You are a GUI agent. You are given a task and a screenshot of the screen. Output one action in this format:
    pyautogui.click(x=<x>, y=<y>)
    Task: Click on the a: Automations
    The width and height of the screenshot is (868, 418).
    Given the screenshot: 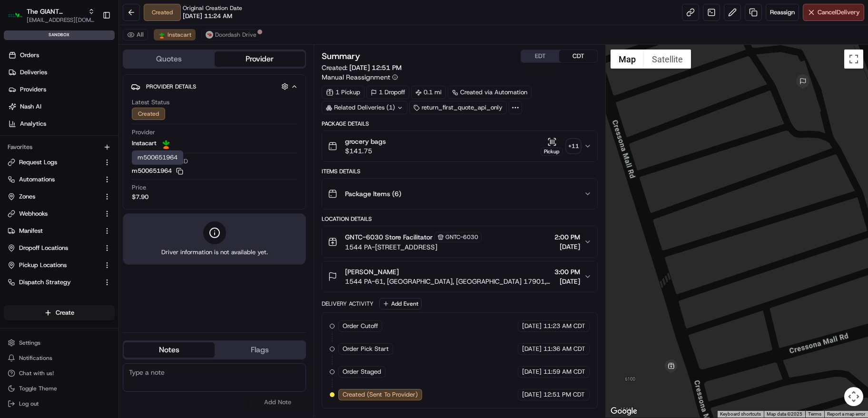 What is the action you would take?
    pyautogui.click(x=53, y=179)
    